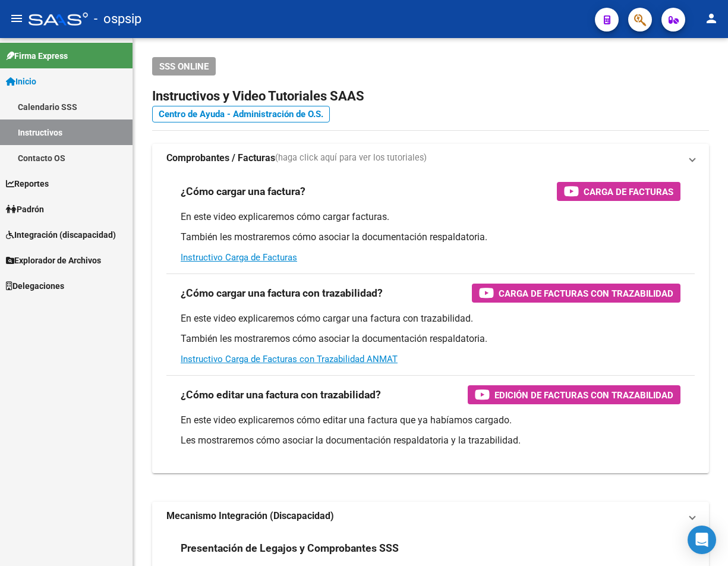 Image resolution: width=728 pixels, height=566 pixels. What do you see at coordinates (430, 323) in the screenshot?
I see `div: Comprobantes / Facturas(haga click aquí para ver los tutoriales)` at bounding box center [430, 323].